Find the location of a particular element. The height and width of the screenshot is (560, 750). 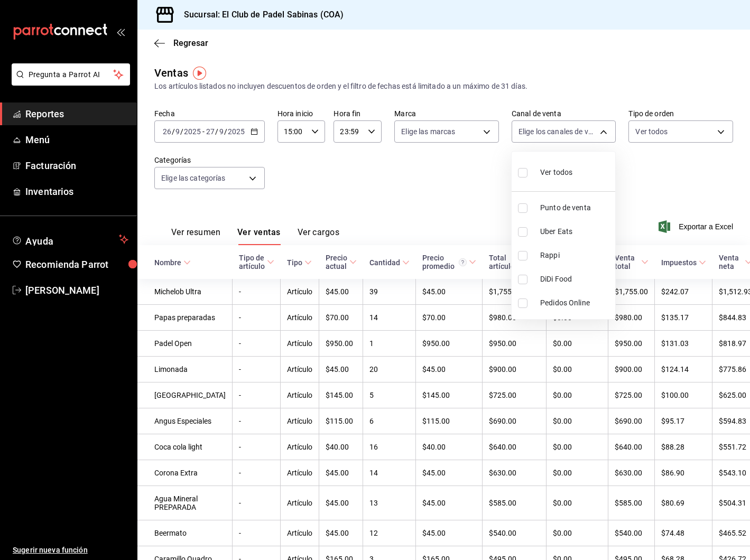

span: Rappi is located at coordinates (575, 255).